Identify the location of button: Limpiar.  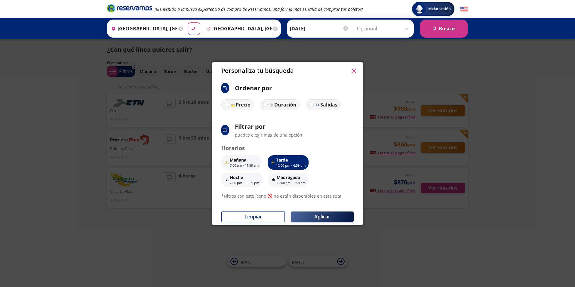
(253, 217).